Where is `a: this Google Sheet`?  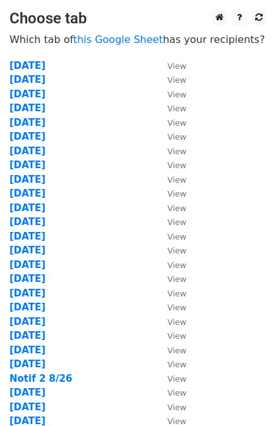 a: this Google Sheet is located at coordinates (118, 39).